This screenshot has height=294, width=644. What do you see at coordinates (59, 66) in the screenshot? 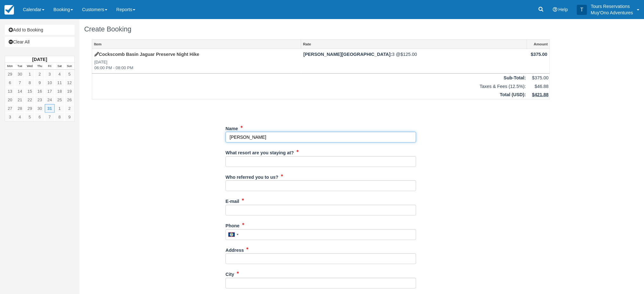
I see `th: Sat` at bounding box center [59, 66].